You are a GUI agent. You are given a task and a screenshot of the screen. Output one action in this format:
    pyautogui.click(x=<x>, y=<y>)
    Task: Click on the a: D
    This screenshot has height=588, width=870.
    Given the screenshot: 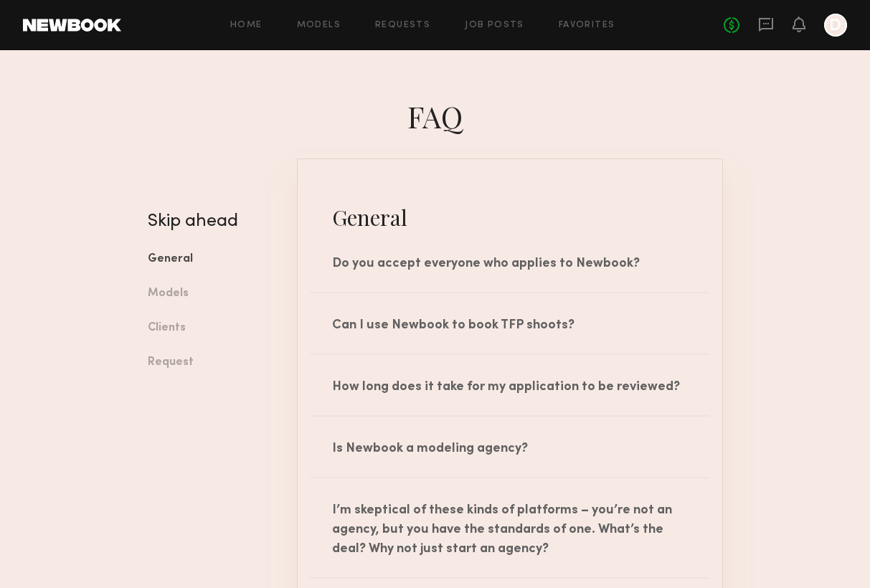 What is the action you would take?
    pyautogui.click(x=836, y=25)
    